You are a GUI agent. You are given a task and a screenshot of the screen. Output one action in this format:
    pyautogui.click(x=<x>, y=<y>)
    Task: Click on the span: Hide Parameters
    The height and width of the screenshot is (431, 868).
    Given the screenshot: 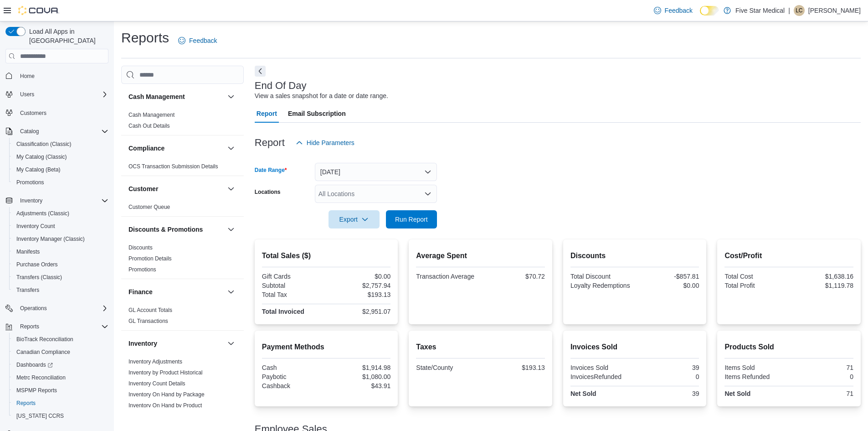 What is the action you would take?
    pyautogui.click(x=330, y=143)
    